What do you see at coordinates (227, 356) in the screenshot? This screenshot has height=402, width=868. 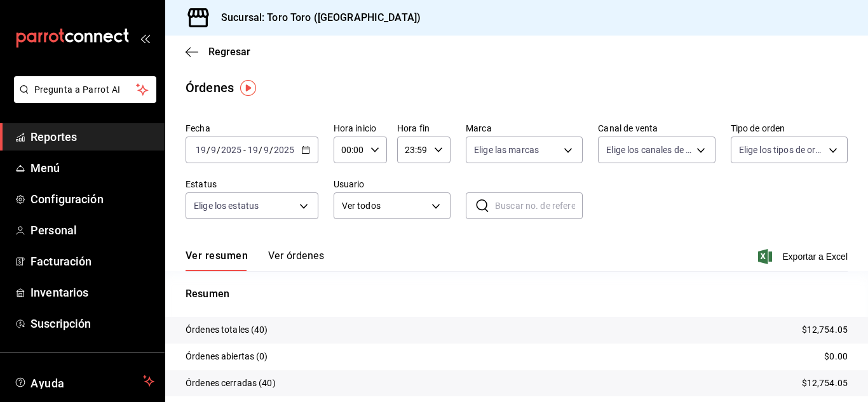 I see `p: Órdenes abiertas (0)` at bounding box center [227, 356].